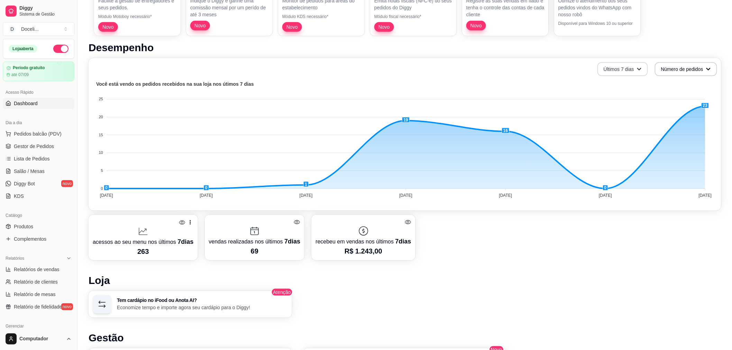 The width and height of the screenshot is (732, 350). What do you see at coordinates (321, 17) in the screenshot?
I see `p: Módulo KDS necessário*` at bounding box center [321, 17].